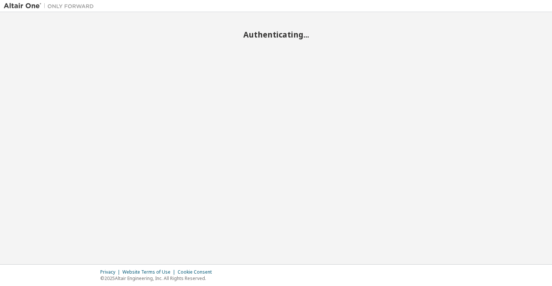  Describe the element at coordinates (276, 35) in the screenshot. I see `h2: Authenticating...` at that location.